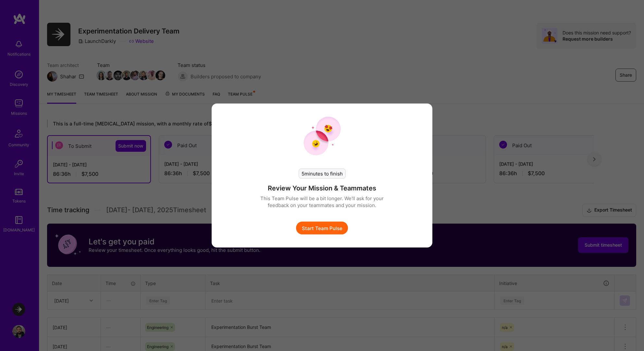 This screenshot has height=351, width=644. I want to click on button: Start Team Pulse, so click(322, 228).